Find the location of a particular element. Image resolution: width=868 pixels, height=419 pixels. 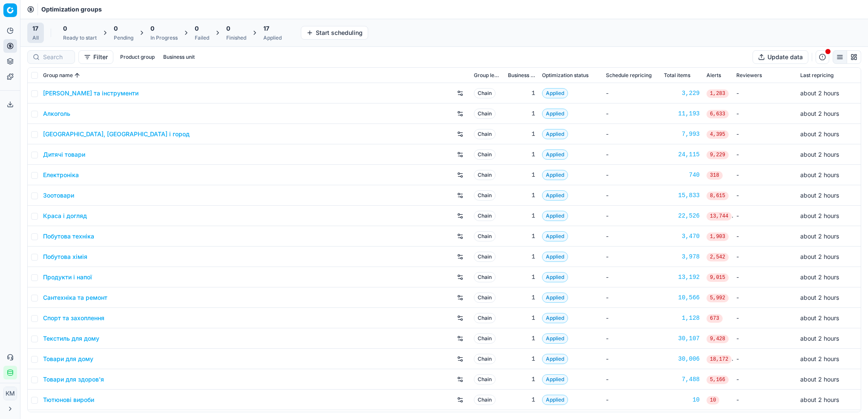

span: 1,903 is located at coordinates (717, 237).